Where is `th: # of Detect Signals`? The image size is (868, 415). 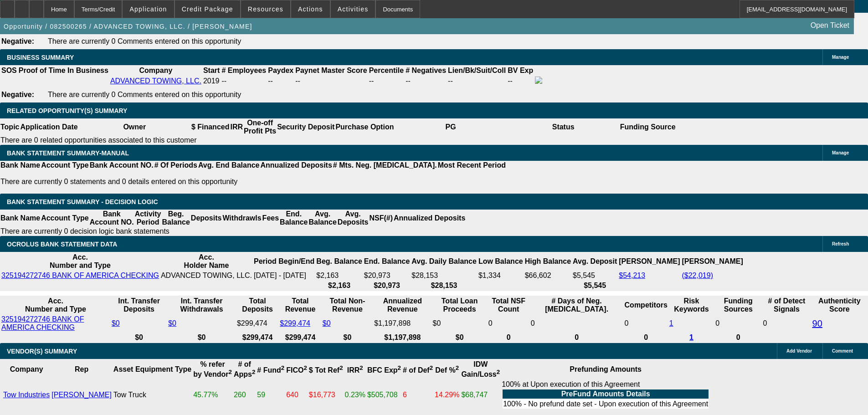
th: # of Detect Signals is located at coordinates (786, 305).